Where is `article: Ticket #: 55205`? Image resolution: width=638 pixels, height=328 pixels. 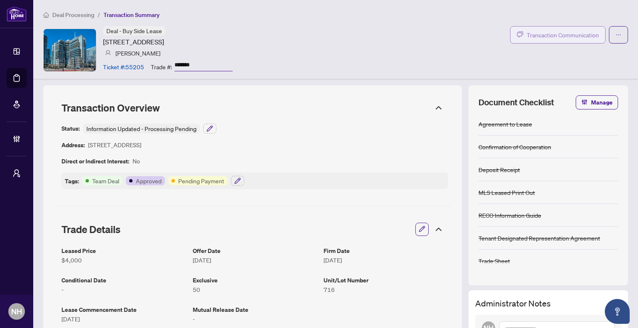 article: Ticket #: 55205 is located at coordinates (123, 67).